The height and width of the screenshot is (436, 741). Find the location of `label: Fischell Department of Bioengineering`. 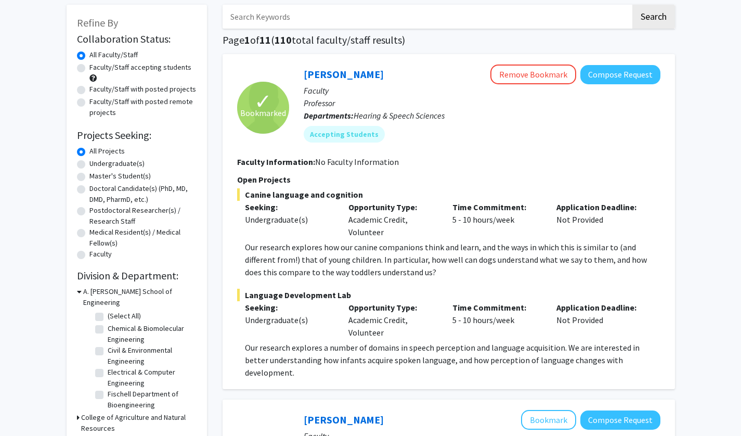

label: Fischell Department of Bioengineering is located at coordinates (151, 399).